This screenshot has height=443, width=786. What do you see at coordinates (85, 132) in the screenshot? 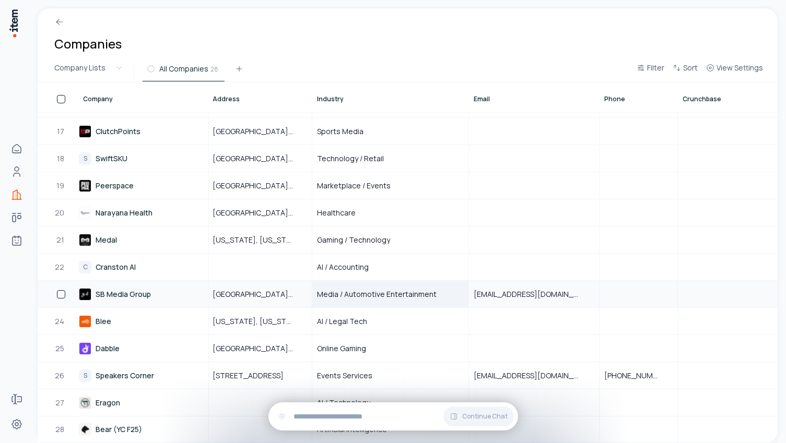
I see `img: ClutchPoints` at bounding box center [85, 132].